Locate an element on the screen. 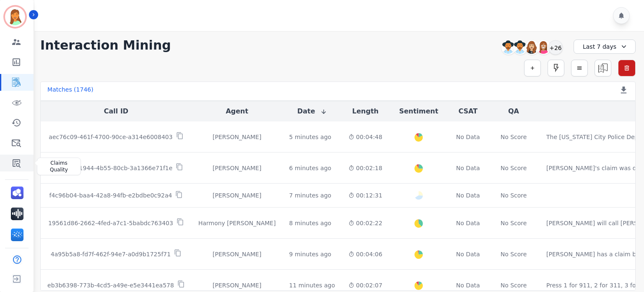 The width and height of the screenshot is (644, 292). button: Sentiment is located at coordinates (419, 112).